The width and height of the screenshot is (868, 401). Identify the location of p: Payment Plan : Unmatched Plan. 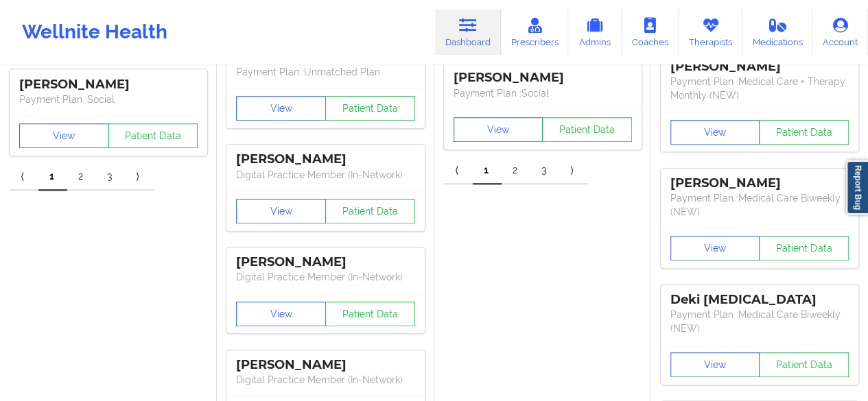
(325, 72).